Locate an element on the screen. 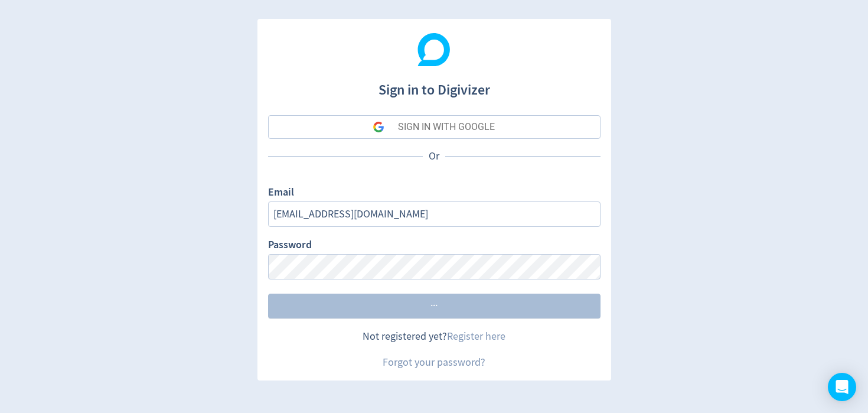 This screenshot has height=413, width=868. p: Or is located at coordinates (434, 156).